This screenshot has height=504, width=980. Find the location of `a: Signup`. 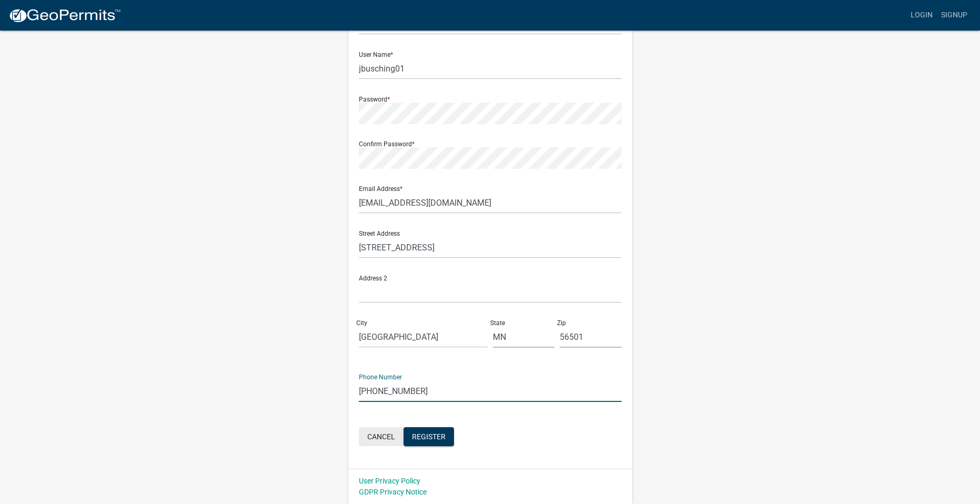

a: Signup is located at coordinates (954, 16).